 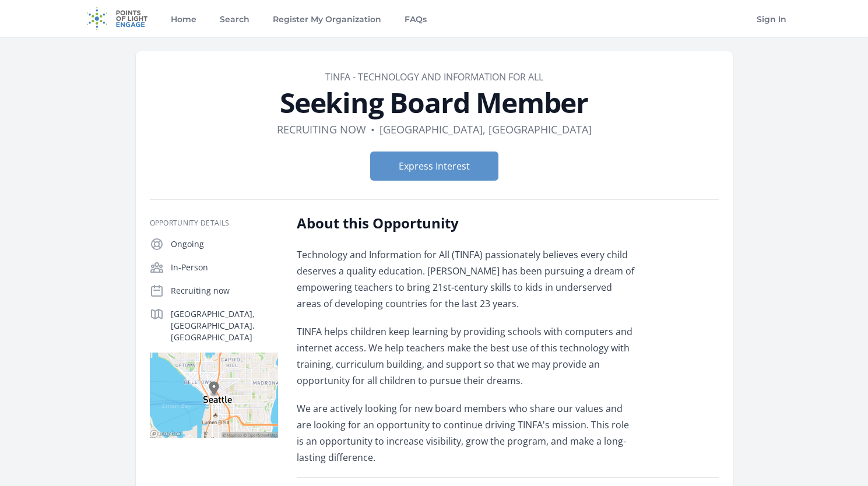 What do you see at coordinates (214, 224) in the screenshot?
I see `h3: Opportunity Details` at bounding box center [214, 224].